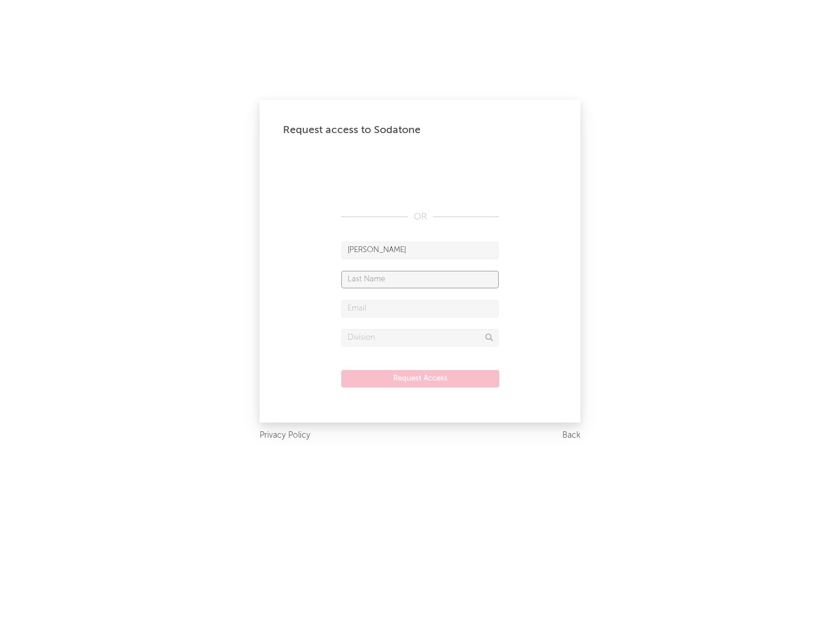 Image resolution: width=840 pixels, height=642 pixels. What do you see at coordinates (284, 435) in the screenshot?
I see `a: Privacy Policy` at bounding box center [284, 435].